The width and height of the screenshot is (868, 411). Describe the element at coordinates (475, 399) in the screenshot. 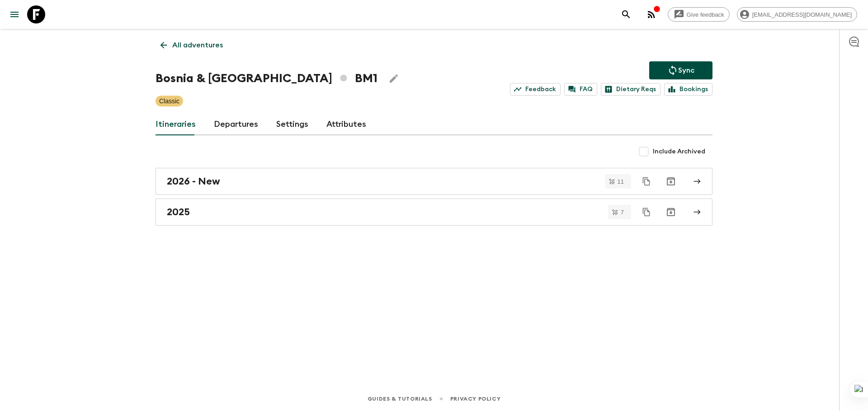

I see `a: Privacy Policy` at that location.